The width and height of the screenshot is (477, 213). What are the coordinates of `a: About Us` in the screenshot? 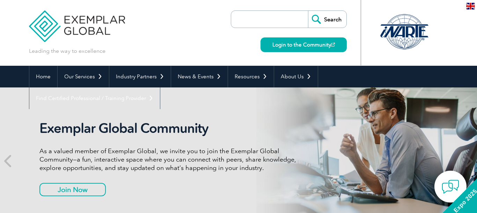 It's located at (296, 77).